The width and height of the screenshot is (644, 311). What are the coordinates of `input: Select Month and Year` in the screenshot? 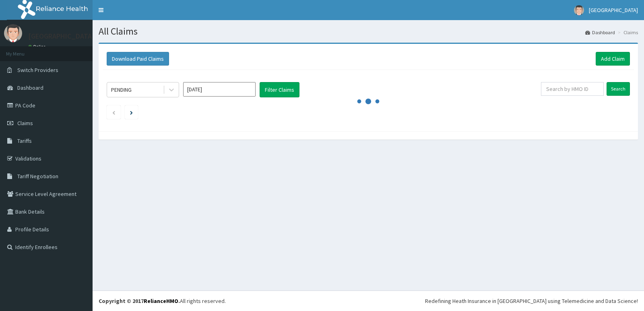 It's located at (219, 89).